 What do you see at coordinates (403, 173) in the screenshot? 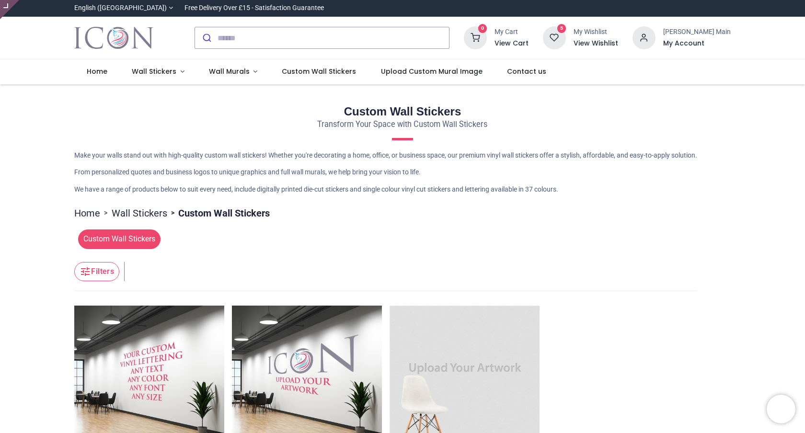
I see `p: From personalized quotes and business logos to unique graphics and full wall murals, we help brin...` at bounding box center [403, 173].